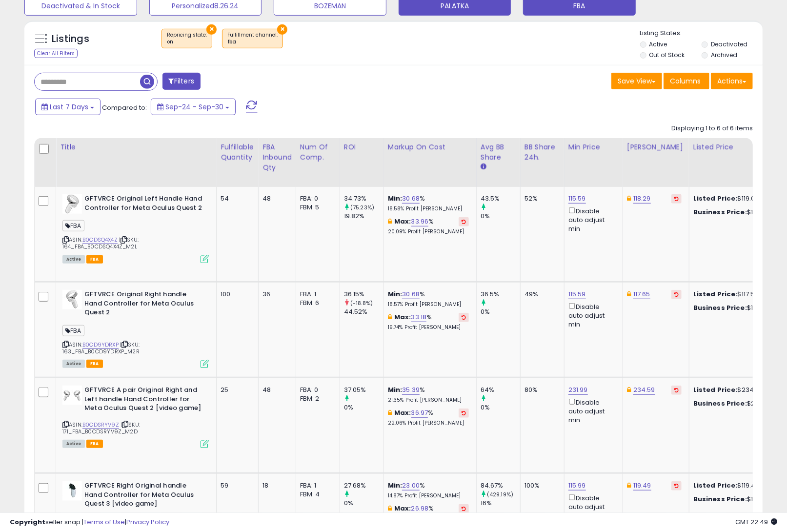 This screenshot has width=787, height=532. I want to click on small: (429.19%), so click(500, 494).